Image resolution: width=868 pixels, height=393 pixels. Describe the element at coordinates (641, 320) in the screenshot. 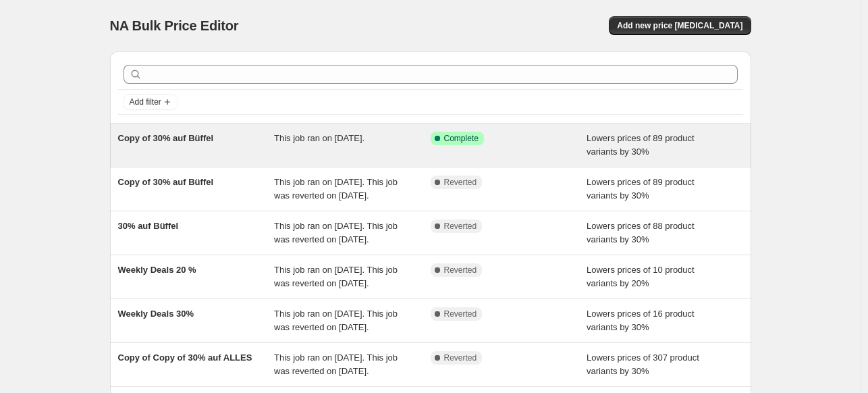

I see `span: Lowers prices of 16 product variants by 30%` at that location.